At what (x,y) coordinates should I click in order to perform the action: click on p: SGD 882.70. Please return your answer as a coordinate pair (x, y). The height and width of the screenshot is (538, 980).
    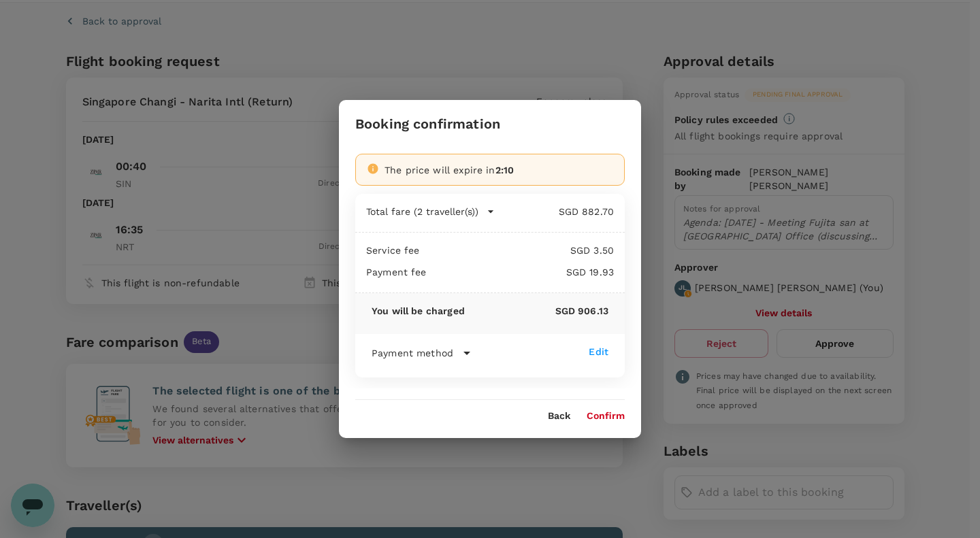
    Looking at the image, I should click on (554, 212).